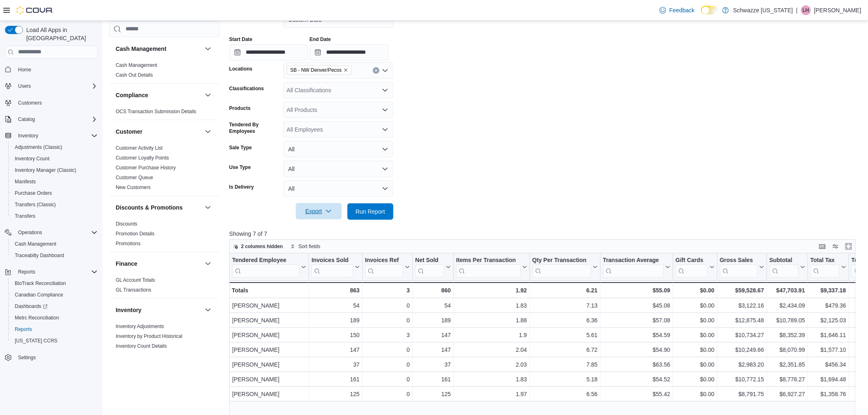 Image resolution: width=868 pixels, height=415 pixels. I want to click on div: 0, so click(387, 350).